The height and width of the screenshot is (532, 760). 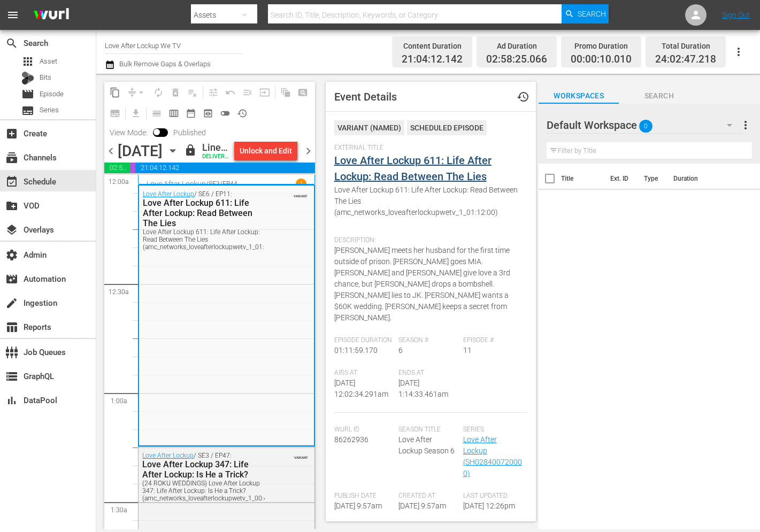 I want to click on a: Sign Out, so click(x=736, y=15).